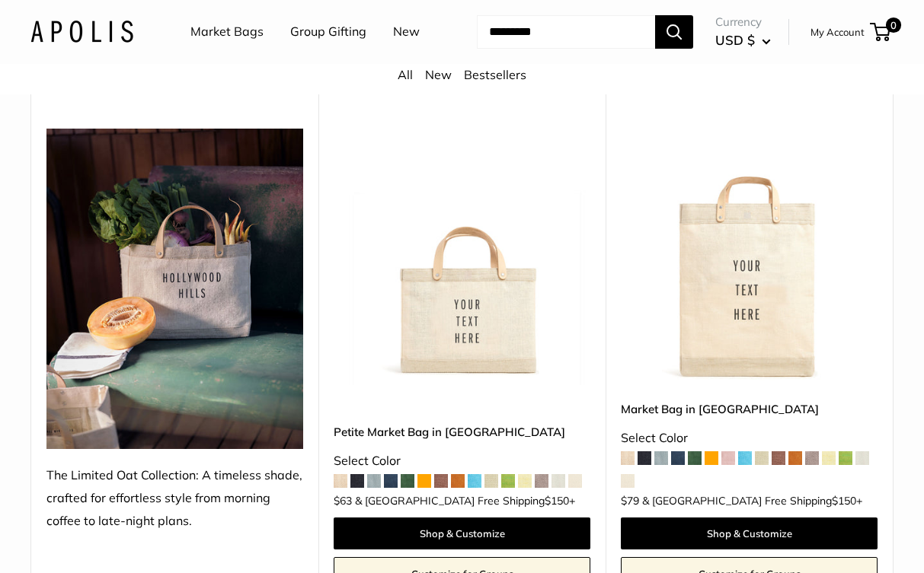  I want to click on a: Bestsellers, so click(495, 75).